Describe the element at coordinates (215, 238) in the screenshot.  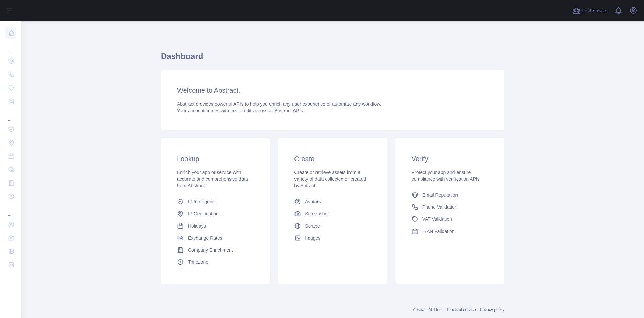
I see `a: Exchange Rates` at that location.